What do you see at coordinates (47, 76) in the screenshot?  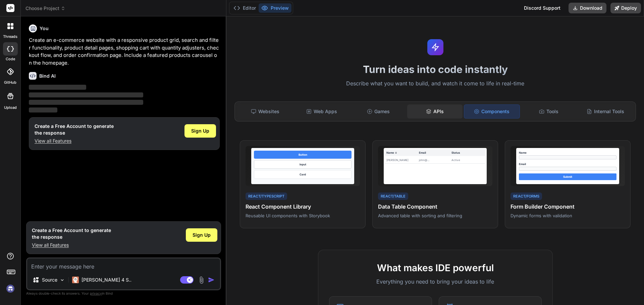 I see `h6: Bind AI` at bounding box center [47, 76].